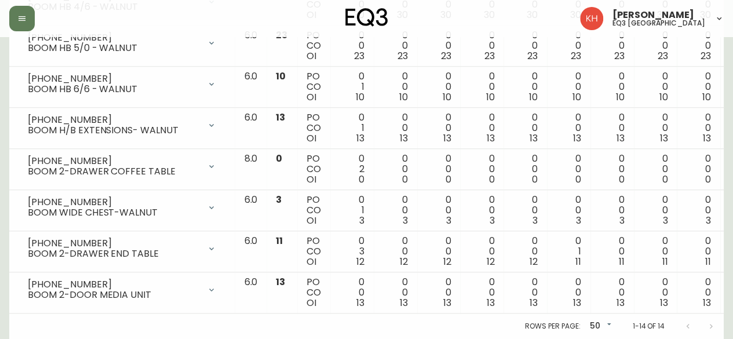 This screenshot has height=339, width=733. Describe the element at coordinates (592, 19) in the screenshot. I see `img: 6bce50593809ea0ae37ab3ec28db6a8b` at that location.